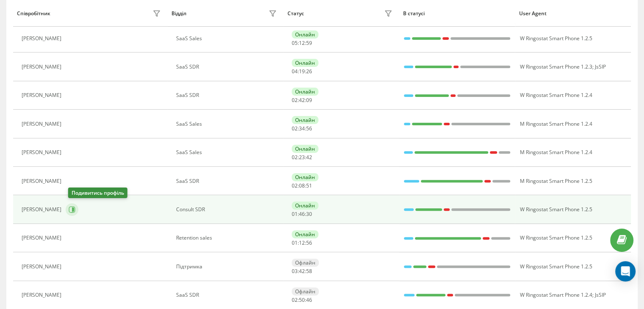  I want to click on div: Подивитись профіль, so click(98, 193).